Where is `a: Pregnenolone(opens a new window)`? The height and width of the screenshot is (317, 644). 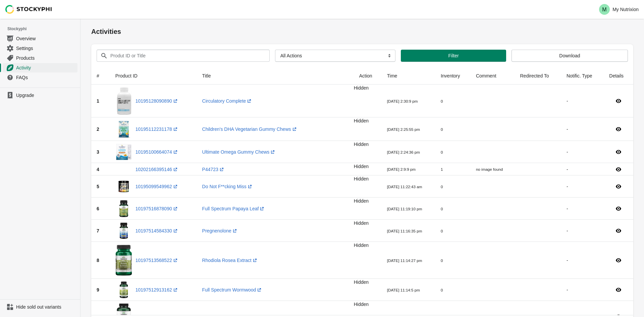
a: Pregnenolone(opens a new window) is located at coordinates (220, 231).